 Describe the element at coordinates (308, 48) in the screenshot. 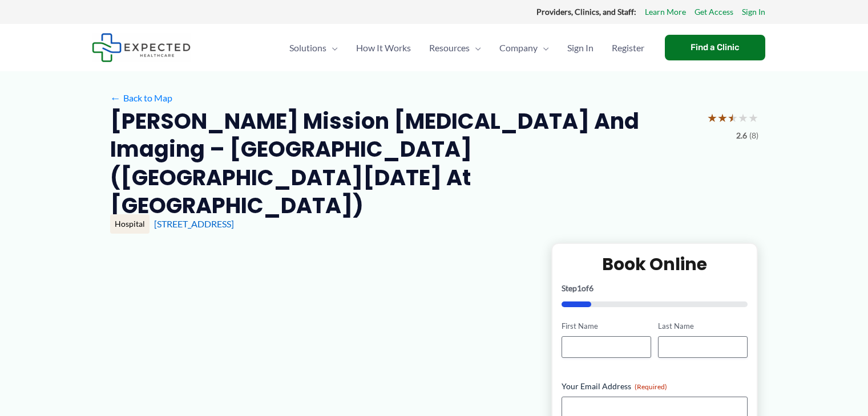

I see `span: Solutions` at that location.